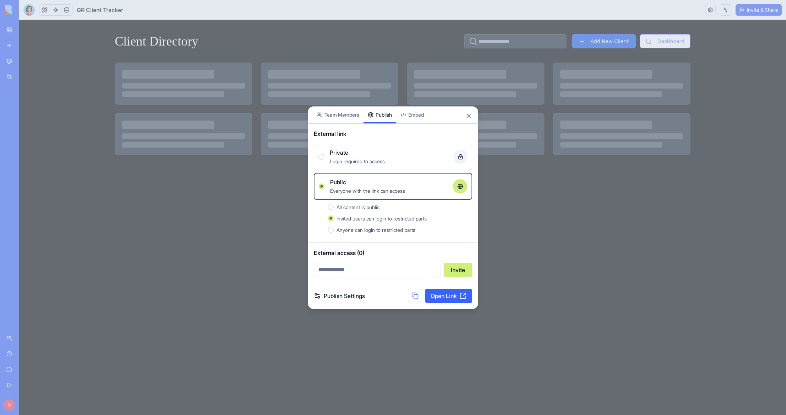 The width and height of the screenshot is (786, 415). What do you see at coordinates (339, 152) in the screenshot?
I see `span: Private` at bounding box center [339, 152].